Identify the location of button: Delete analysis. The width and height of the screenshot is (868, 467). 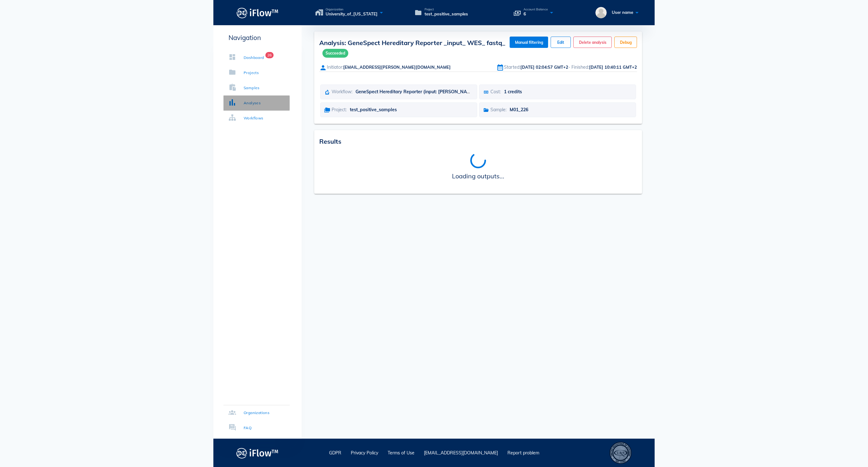
(593, 42).